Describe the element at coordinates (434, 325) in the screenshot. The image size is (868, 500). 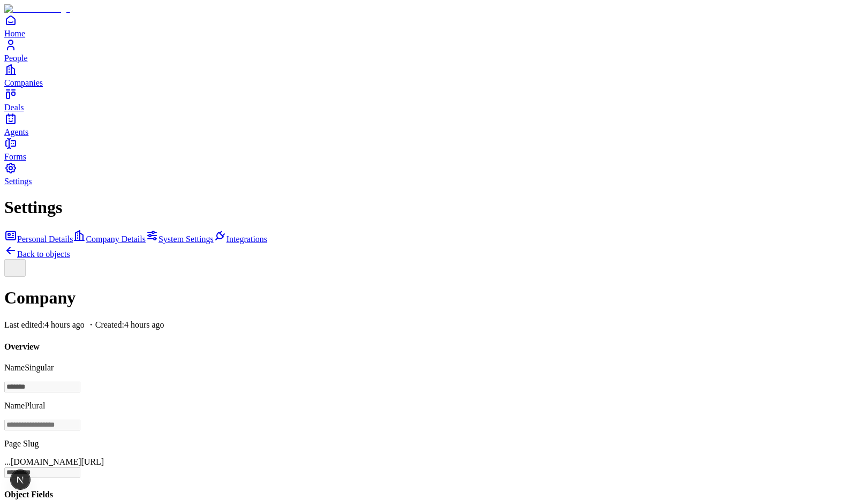
I see `p: Last edited: 4 hours ago ・Created: 4 hours ago` at that location.